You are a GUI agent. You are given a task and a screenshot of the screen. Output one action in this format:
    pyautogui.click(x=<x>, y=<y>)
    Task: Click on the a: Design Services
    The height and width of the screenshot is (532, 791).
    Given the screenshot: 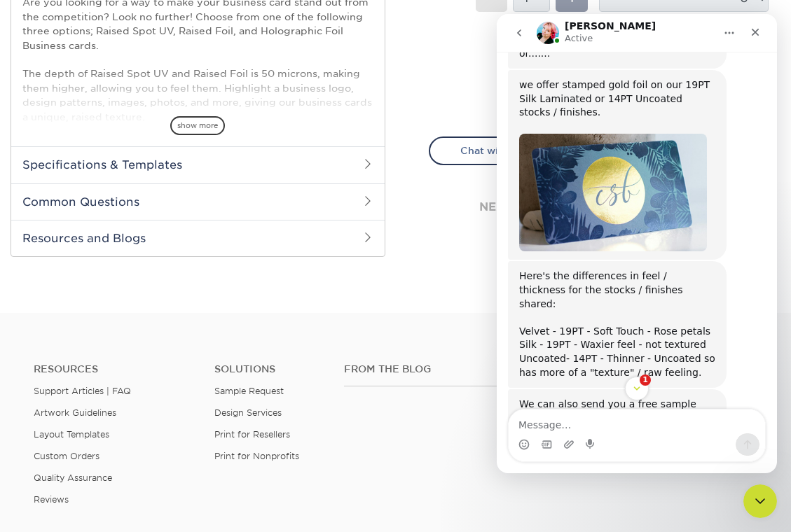 What is the action you would take?
    pyautogui.click(x=248, y=412)
    